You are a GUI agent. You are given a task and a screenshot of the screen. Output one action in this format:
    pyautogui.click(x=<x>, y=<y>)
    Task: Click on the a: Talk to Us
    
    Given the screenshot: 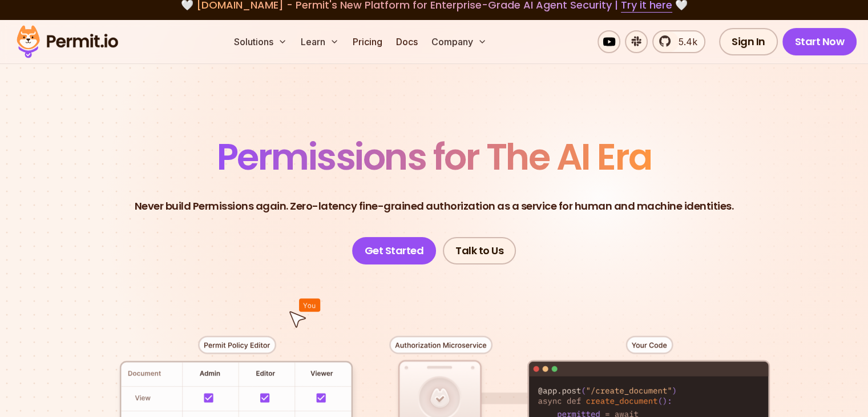 What is the action you would take?
    pyautogui.click(x=479, y=251)
    